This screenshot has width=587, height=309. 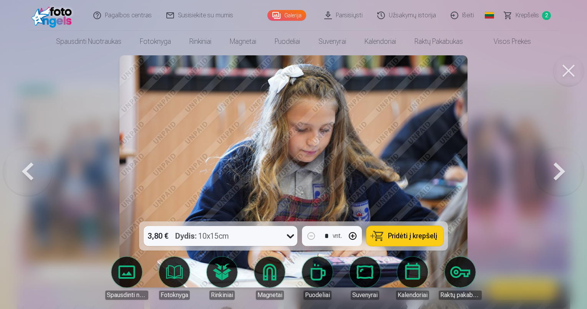 I want to click on div: Magnetai, so click(x=270, y=295).